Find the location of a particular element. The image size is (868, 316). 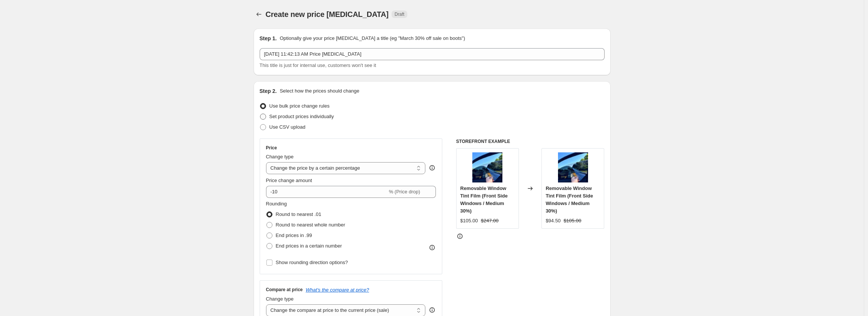

input: -15 is located at coordinates (327, 192).